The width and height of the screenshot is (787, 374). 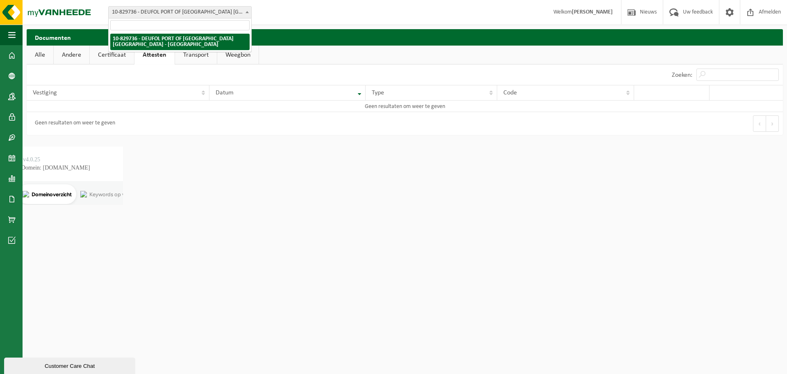 What do you see at coordinates (772, 123) in the screenshot?
I see `button: Next` at bounding box center [772, 123].